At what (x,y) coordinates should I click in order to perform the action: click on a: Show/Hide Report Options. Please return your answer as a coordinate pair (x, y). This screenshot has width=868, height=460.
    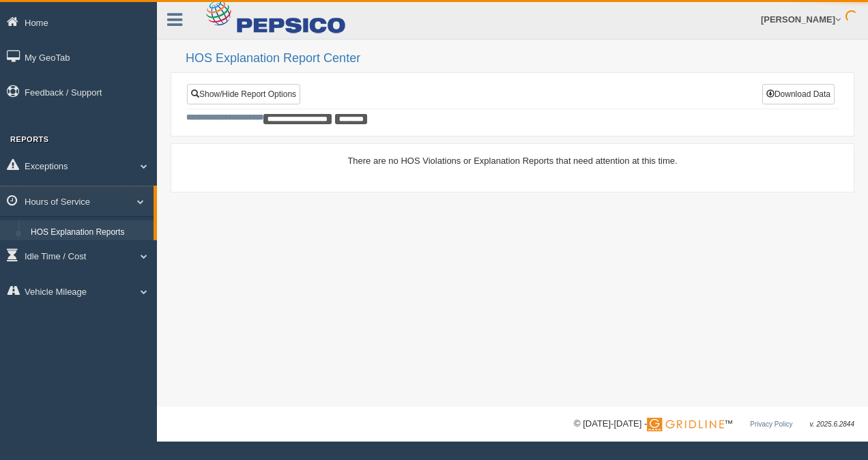
    Looking at the image, I should click on (243, 94).